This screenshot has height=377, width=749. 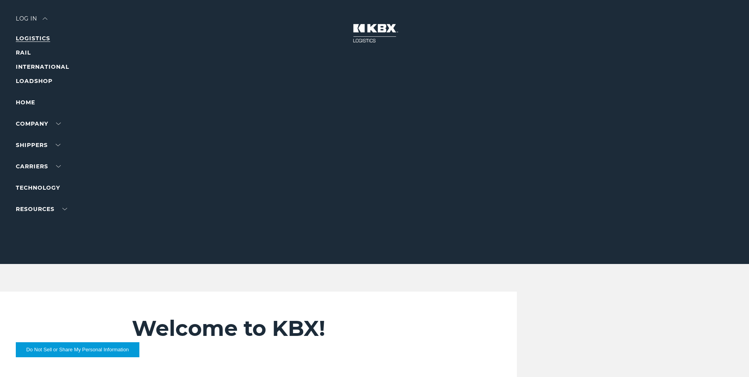 What do you see at coordinates (25, 102) in the screenshot?
I see `a: Home` at bounding box center [25, 102].